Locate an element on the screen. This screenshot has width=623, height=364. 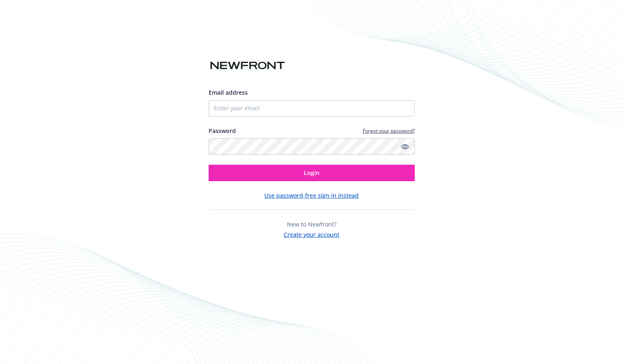
span: New to Newfront? is located at coordinates (312, 224).